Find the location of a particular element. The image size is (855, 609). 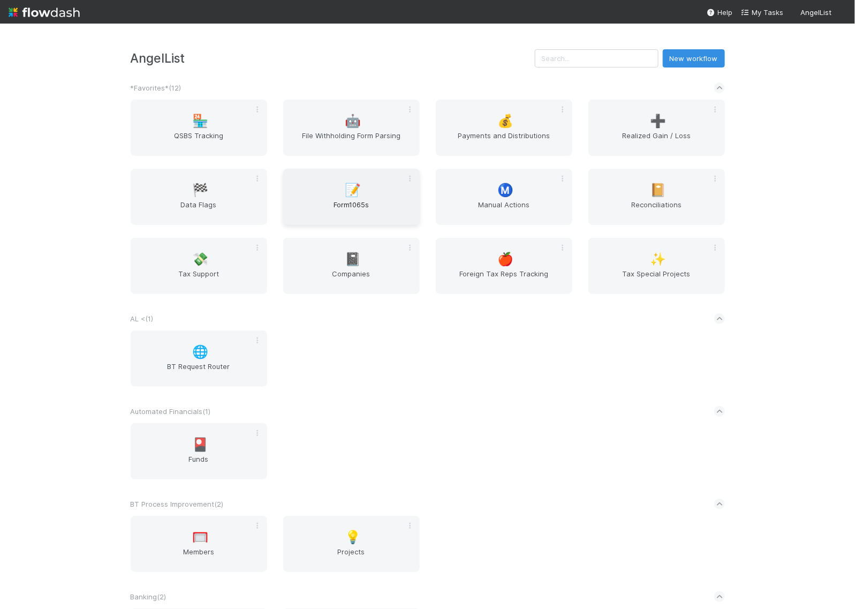

span: Payments and Distributions is located at coordinates (504, 141).